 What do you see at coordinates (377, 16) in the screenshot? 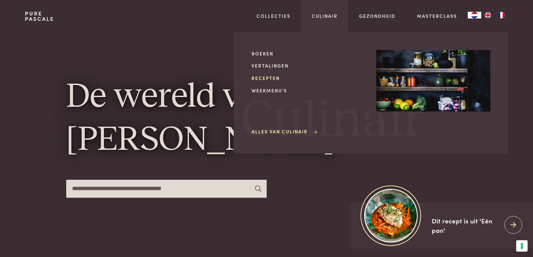
I see `a: Gezondheid` at bounding box center [377, 16].